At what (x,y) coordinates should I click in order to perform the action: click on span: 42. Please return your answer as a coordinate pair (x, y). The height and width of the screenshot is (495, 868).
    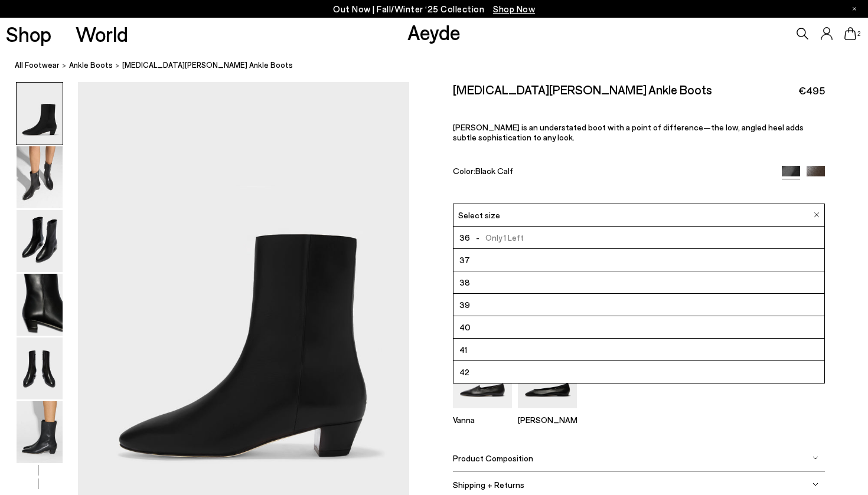
    Looking at the image, I should click on (464, 372).